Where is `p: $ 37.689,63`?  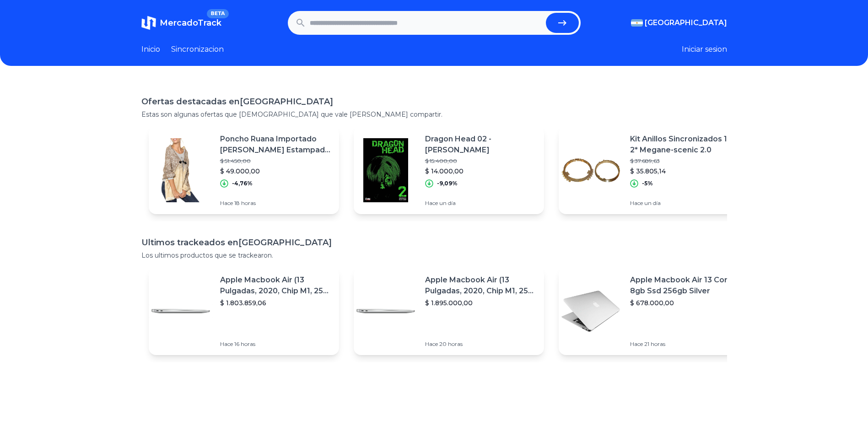
p: $ 37.689,63 is located at coordinates (686, 161).